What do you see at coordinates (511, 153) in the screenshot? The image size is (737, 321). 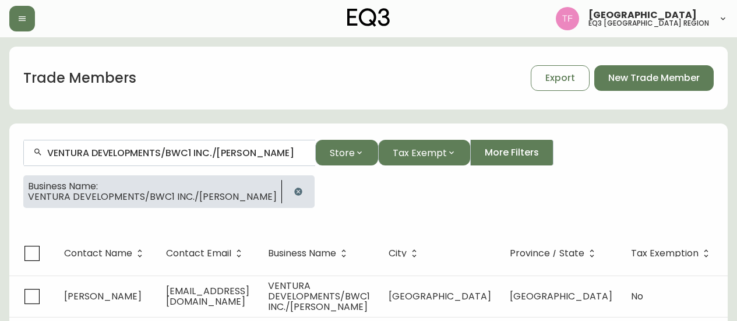 I see `span: More Filters` at bounding box center [511, 153].